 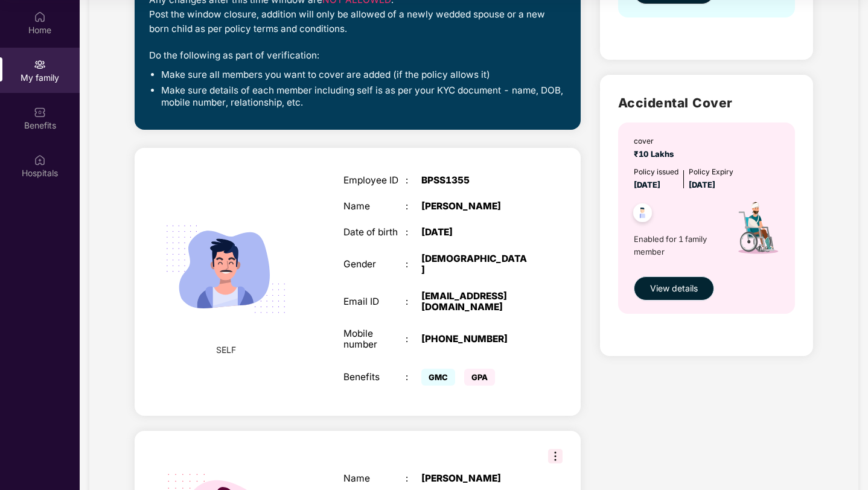 I want to click on span: GPA, so click(x=479, y=378).